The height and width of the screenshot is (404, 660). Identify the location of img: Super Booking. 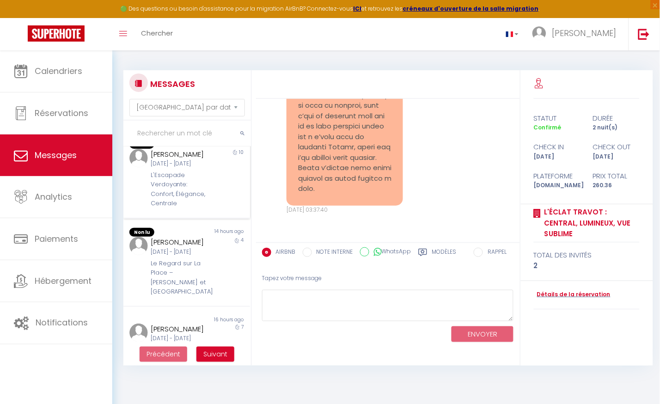
(56, 33).